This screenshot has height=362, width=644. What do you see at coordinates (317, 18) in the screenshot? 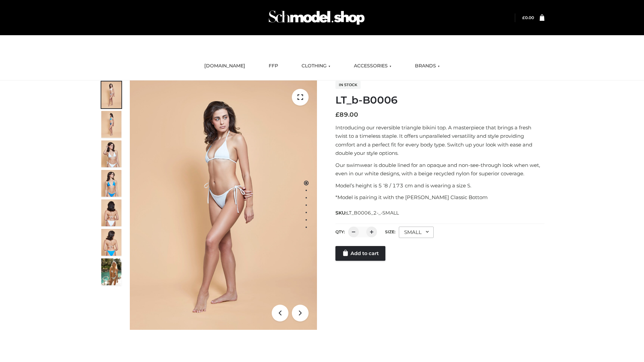
I see `img: Schmodel Admin 964` at bounding box center [317, 18].